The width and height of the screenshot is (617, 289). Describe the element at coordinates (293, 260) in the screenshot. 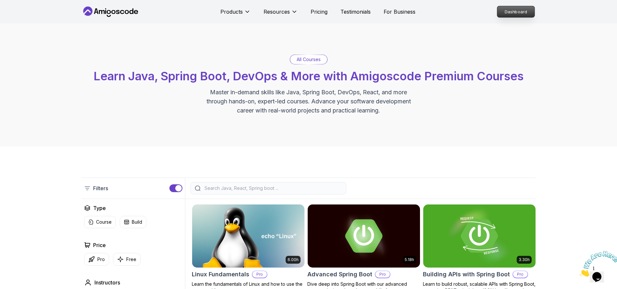

I see `p: 6.00h` at that location.